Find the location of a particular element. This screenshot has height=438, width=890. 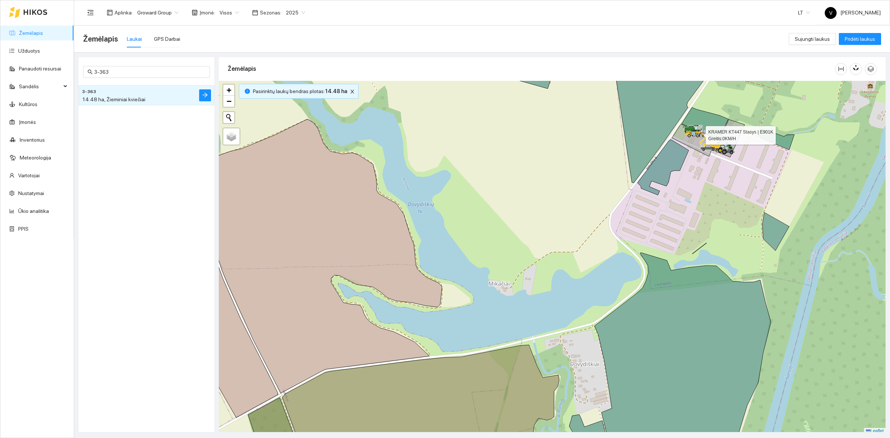

a: Žemėlapis is located at coordinates (31, 33).